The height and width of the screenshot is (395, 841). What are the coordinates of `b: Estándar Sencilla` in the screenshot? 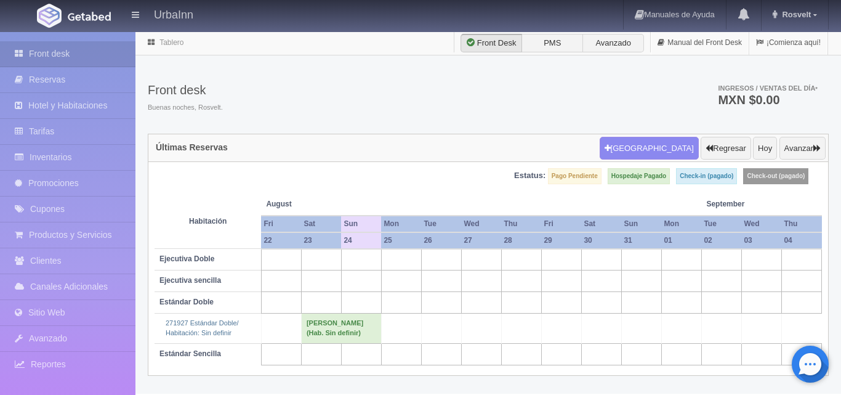 It's located at (190, 353).